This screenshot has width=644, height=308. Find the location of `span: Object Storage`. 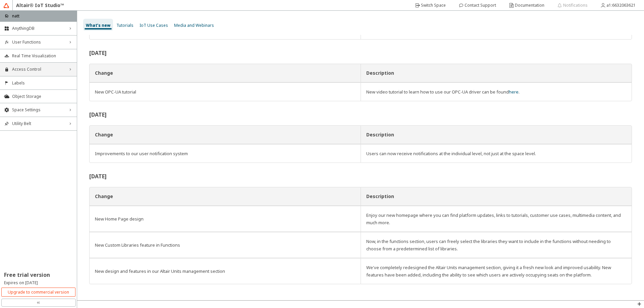

span: Object Storage is located at coordinates (42, 96).